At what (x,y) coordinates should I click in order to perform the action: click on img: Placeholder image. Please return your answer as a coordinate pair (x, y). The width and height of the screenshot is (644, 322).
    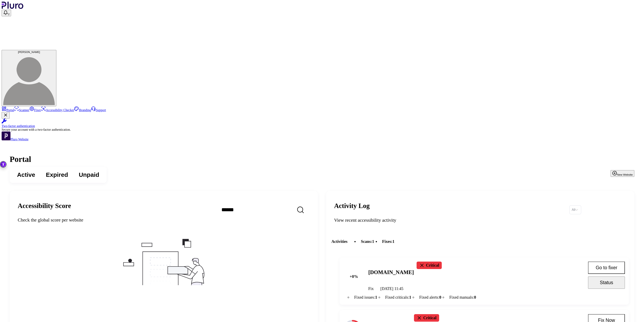
    Looking at the image, I should click on (164, 261).